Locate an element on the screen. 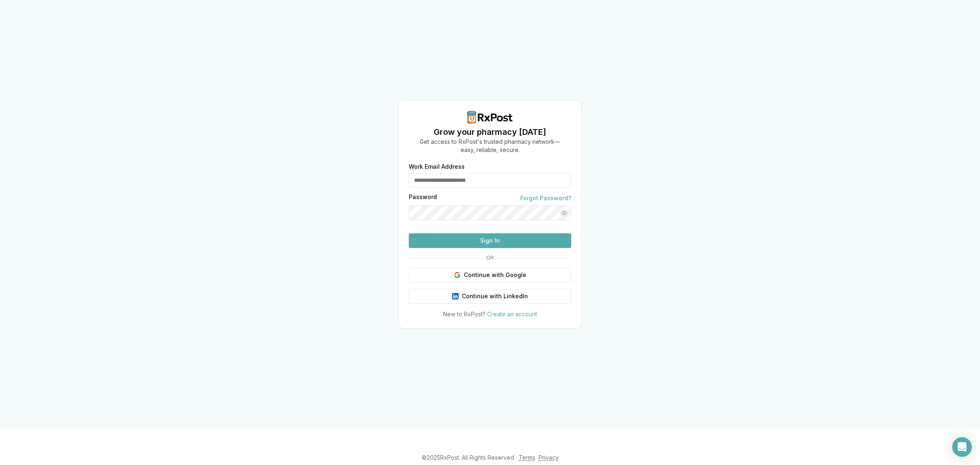  button: Continue with LinkedIn is located at coordinates (490, 296).